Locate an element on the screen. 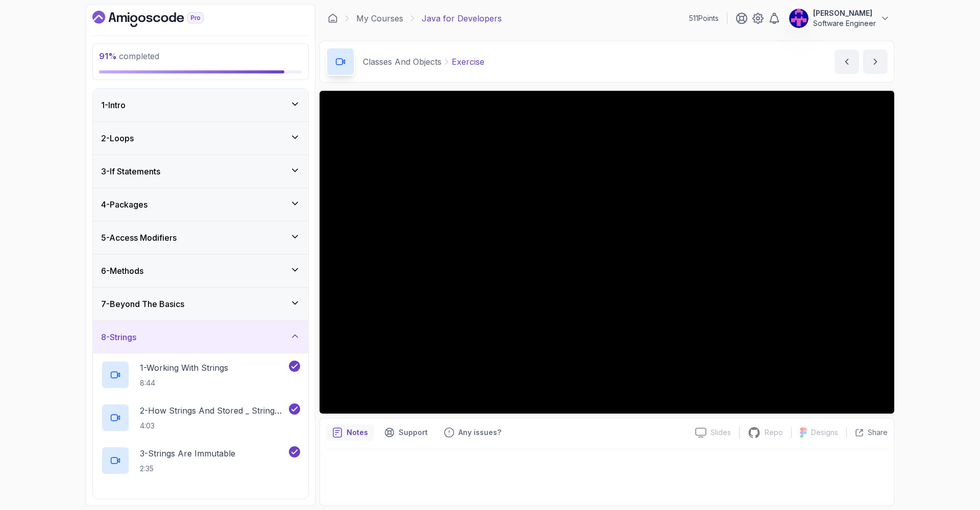 This screenshot has height=510, width=980. button: 5-Access Modifiers is located at coordinates (200, 237).